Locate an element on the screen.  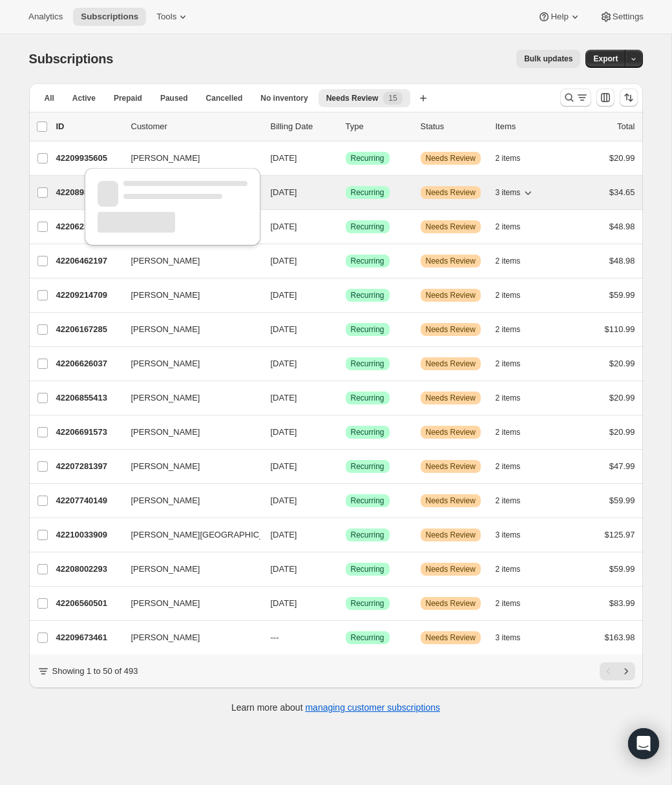
p: 42209935605 is located at coordinates (89, 158).